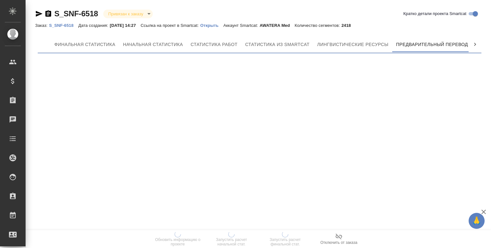 This screenshot has width=491, height=248. I want to click on span: Финальная статистика, so click(85, 44).